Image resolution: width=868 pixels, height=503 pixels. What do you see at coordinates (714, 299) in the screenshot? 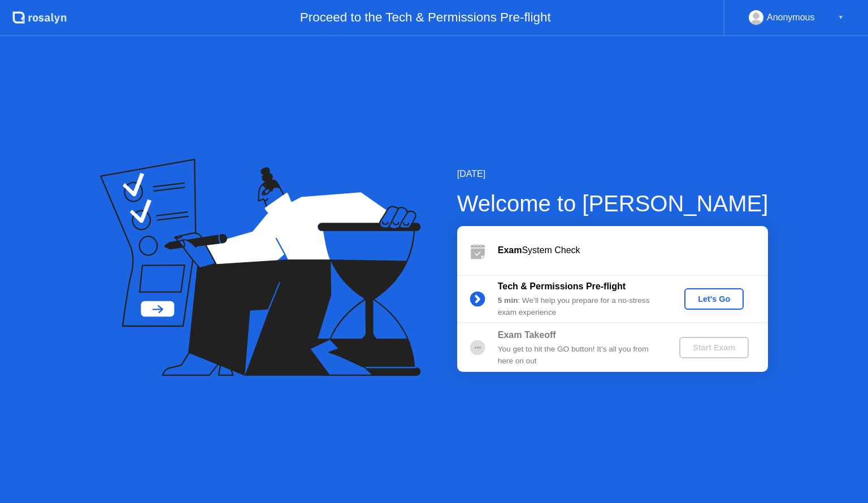
I see `div: Let's Go` at bounding box center [714, 299].